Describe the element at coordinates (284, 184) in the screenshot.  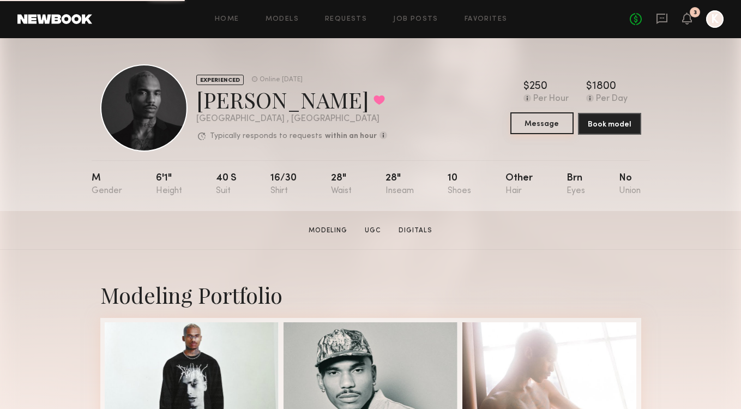
I see `div: 16/30` at that location.